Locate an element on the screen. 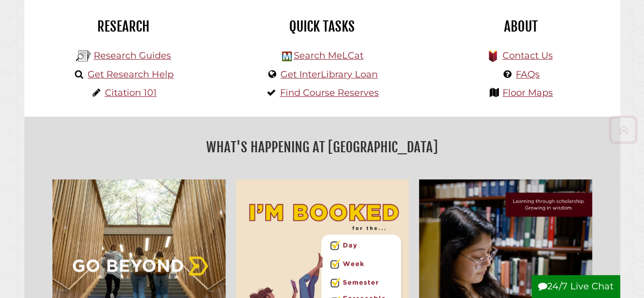  h2: Quick Tasks is located at coordinates (323, 26).